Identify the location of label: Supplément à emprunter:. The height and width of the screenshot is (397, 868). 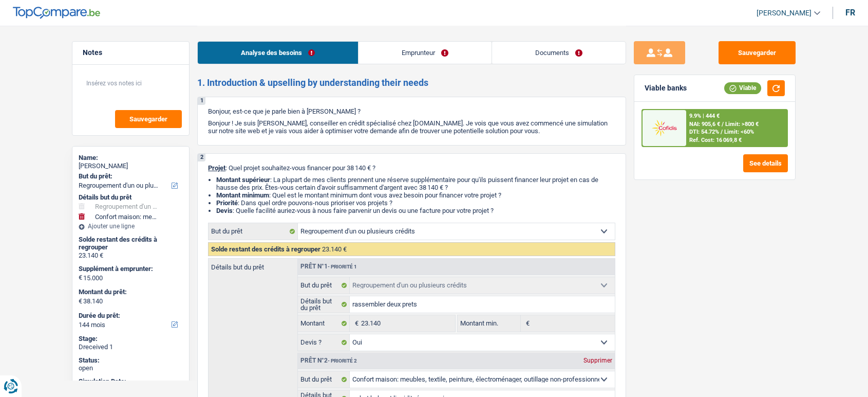
(129, 269).